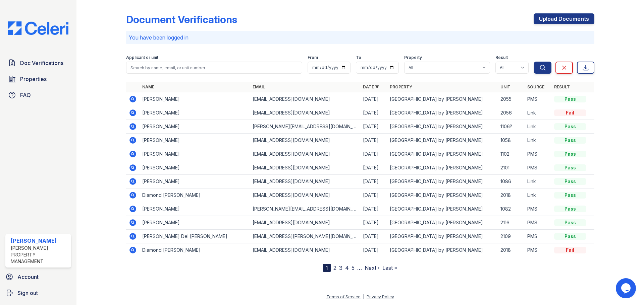 The image size is (644, 305). What do you see at coordinates (326, 268) in the screenshot?
I see `div: 1` at bounding box center [326, 268].